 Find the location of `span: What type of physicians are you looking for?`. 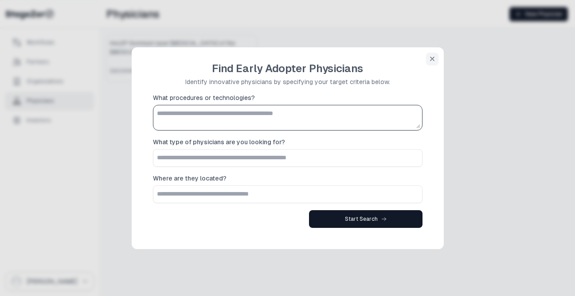

span: What type of physicians are you looking for? is located at coordinates (219, 142).